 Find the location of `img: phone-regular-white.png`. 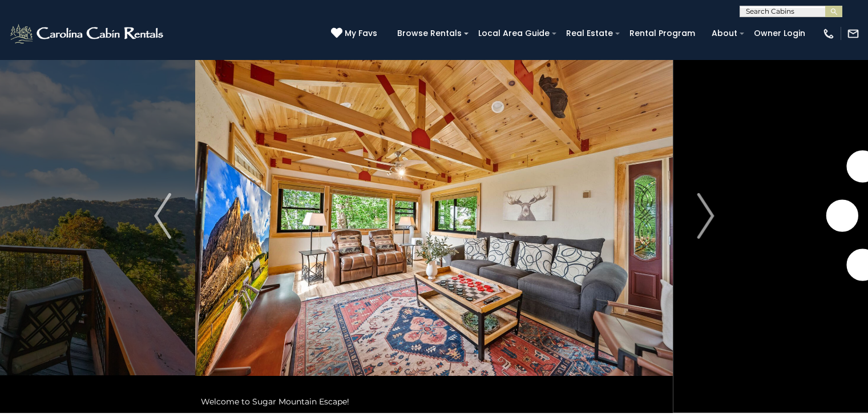

img: phone-regular-white.png is located at coordinates (829, 34).